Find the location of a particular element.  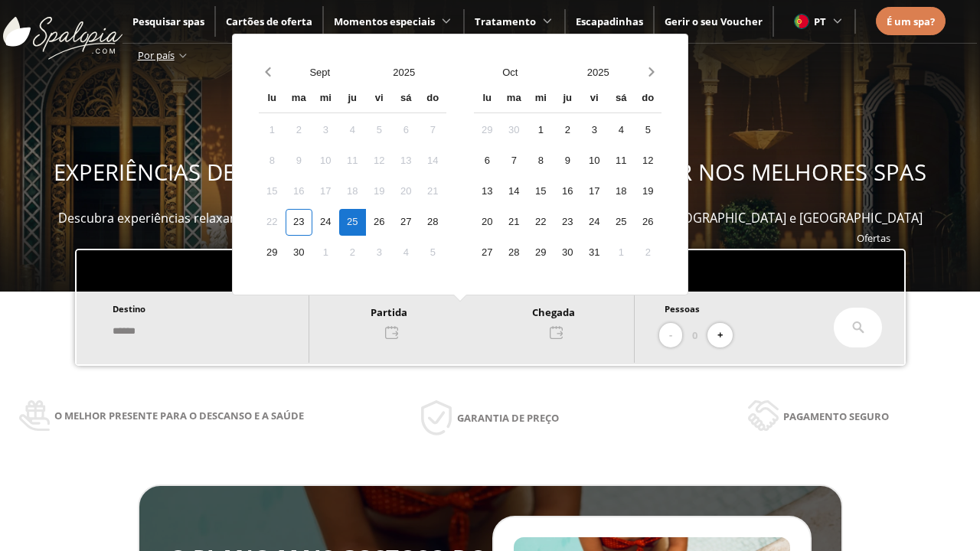

div: 31 is located at coordinates (594, 253).